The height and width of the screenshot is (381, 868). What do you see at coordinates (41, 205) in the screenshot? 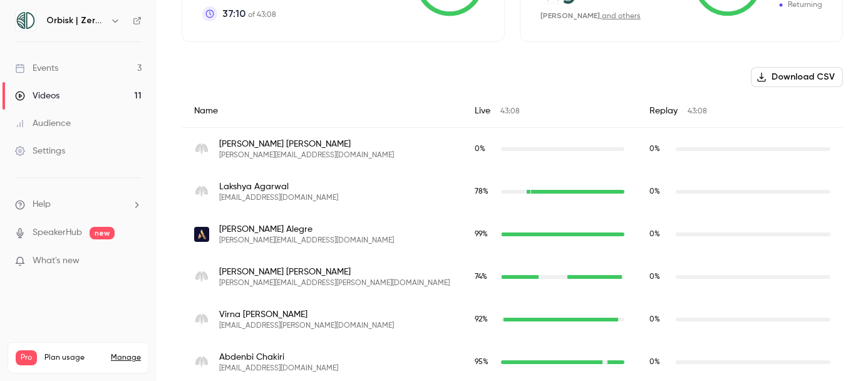
I see `span: Help` at bounding box center [41, 205].